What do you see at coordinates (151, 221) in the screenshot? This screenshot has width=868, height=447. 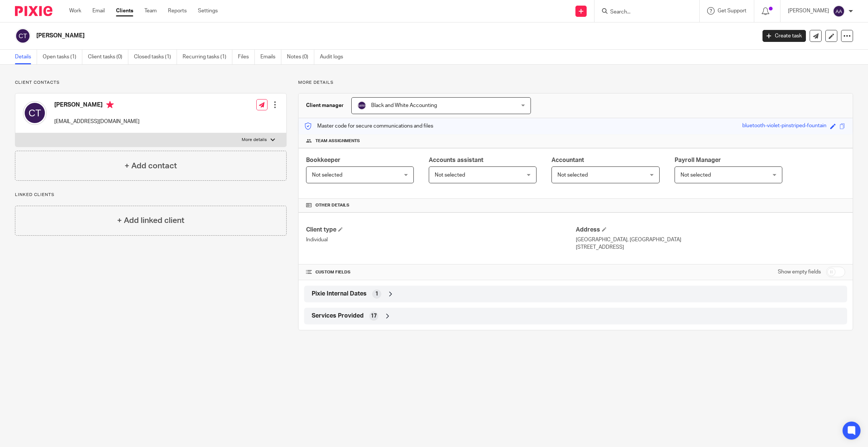 I see `h4: + Add linked client` at bounding box center [151, 221].